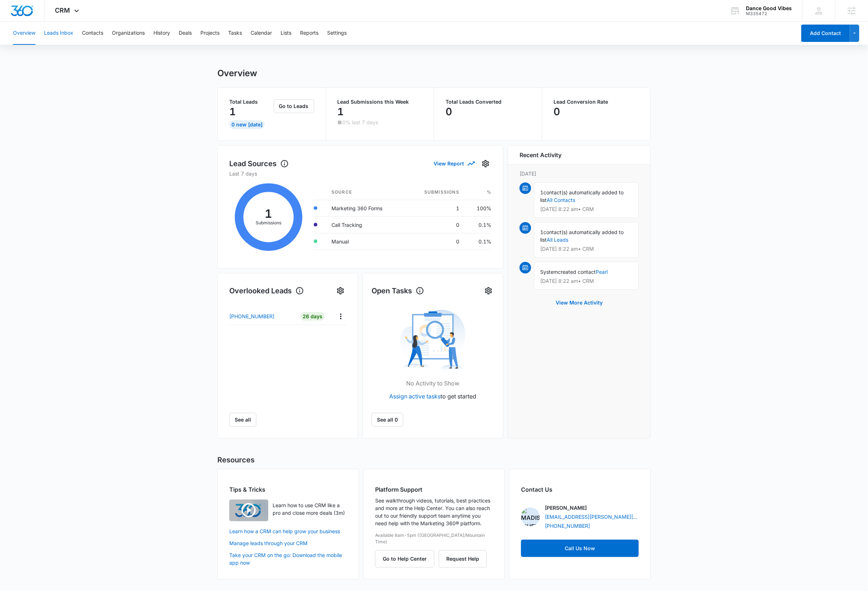 The image size is (868, 591). Describe the element at coordinates (294, 106) in the screenshot. I see `button: Go to Leads` at that location.